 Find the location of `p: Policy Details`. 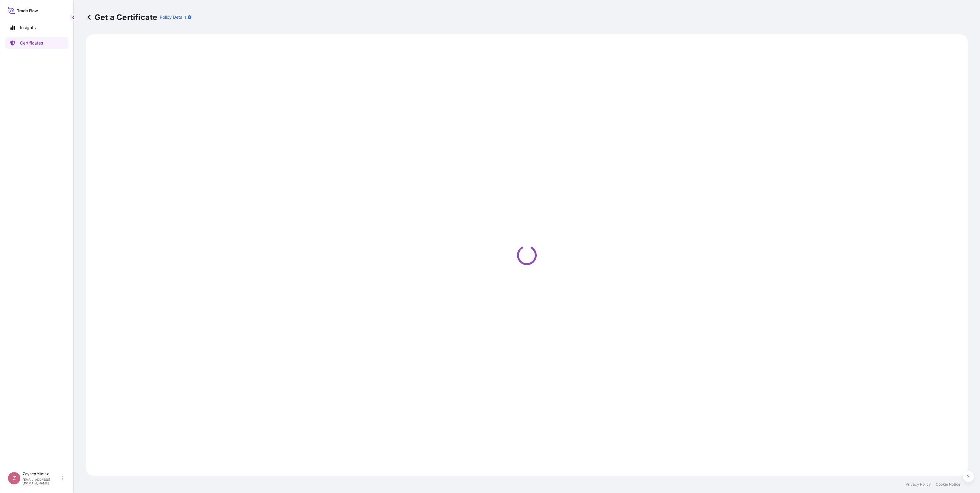

p: Policy Details is located at coordinates (173, 17).